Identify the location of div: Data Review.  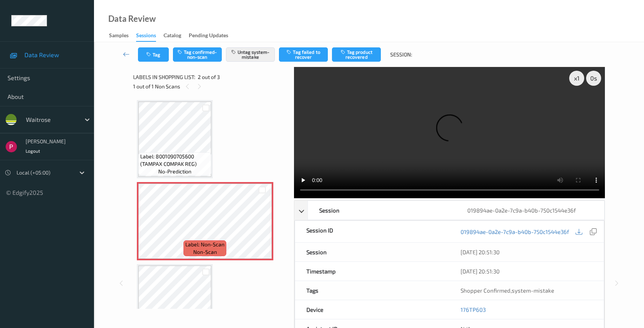
(132, 19).